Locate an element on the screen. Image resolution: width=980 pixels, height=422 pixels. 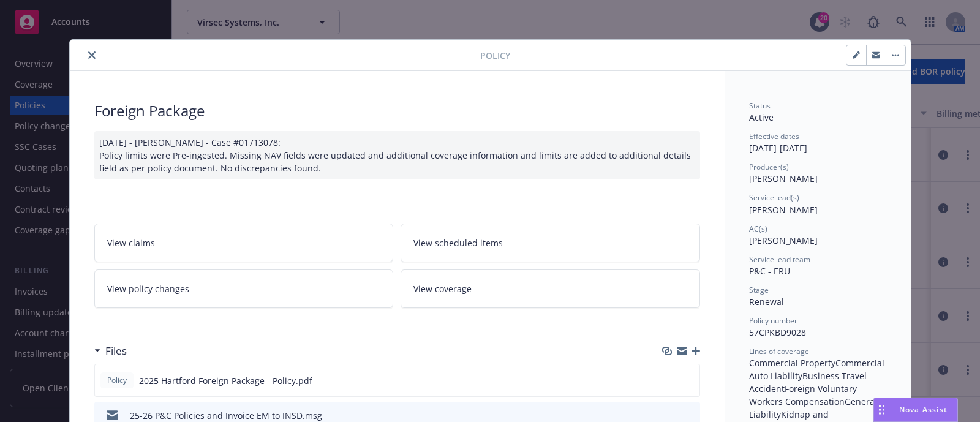
span: Business Travel Accident is located at coordinates (809, 383).